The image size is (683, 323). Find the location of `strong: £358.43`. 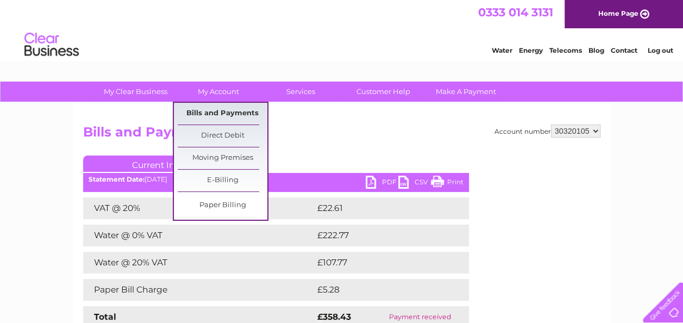

strong: £358.43 is located at coordinates (334, 316).